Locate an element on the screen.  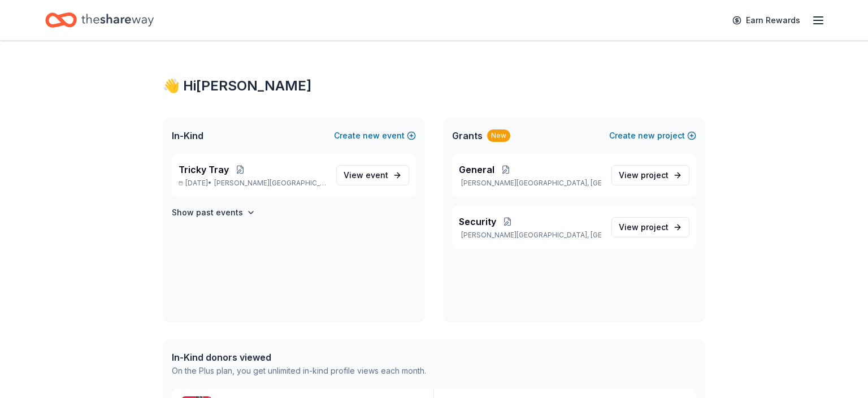
span: Tricky Tray is located at coordinates (203, 169).